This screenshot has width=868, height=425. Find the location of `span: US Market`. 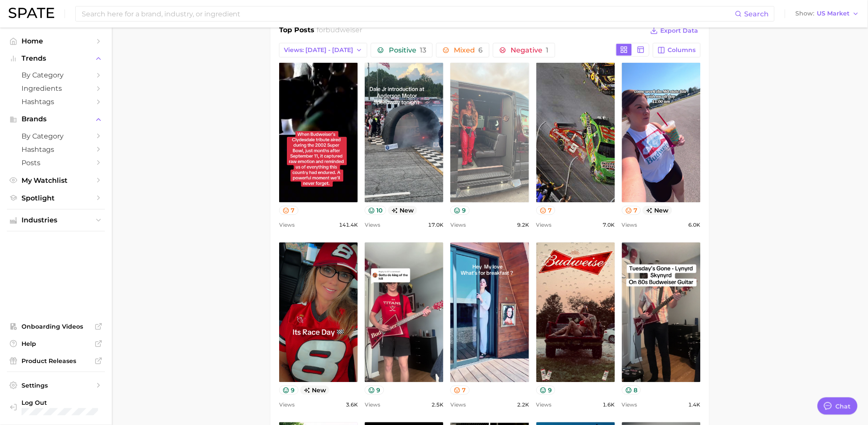

span: US Market is located at coordinates (833, 13).